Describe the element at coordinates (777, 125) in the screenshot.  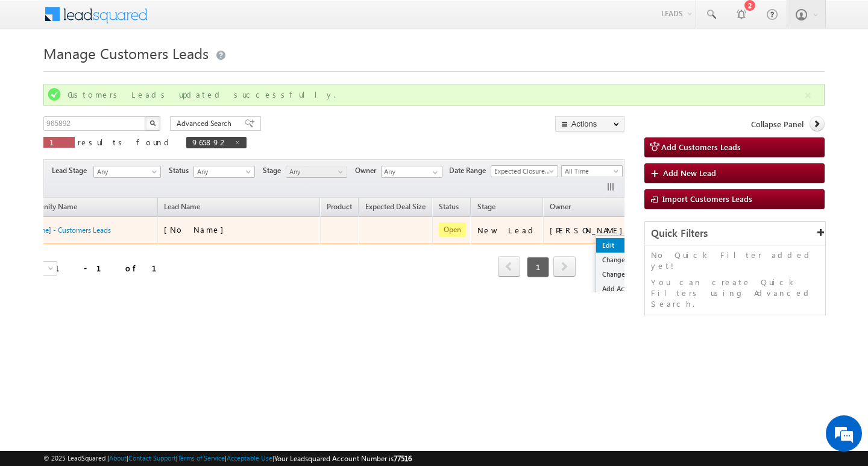
I see `span: Collapse Panel` at that location.